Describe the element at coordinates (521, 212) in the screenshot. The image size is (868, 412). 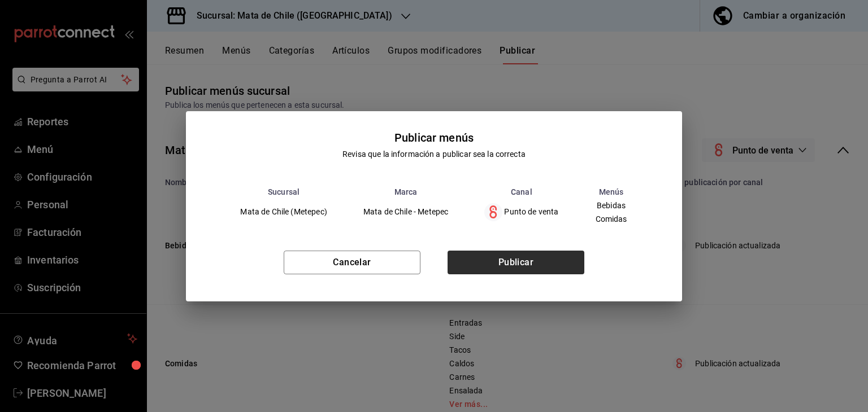
I see `div: Punto de venta` at that location.